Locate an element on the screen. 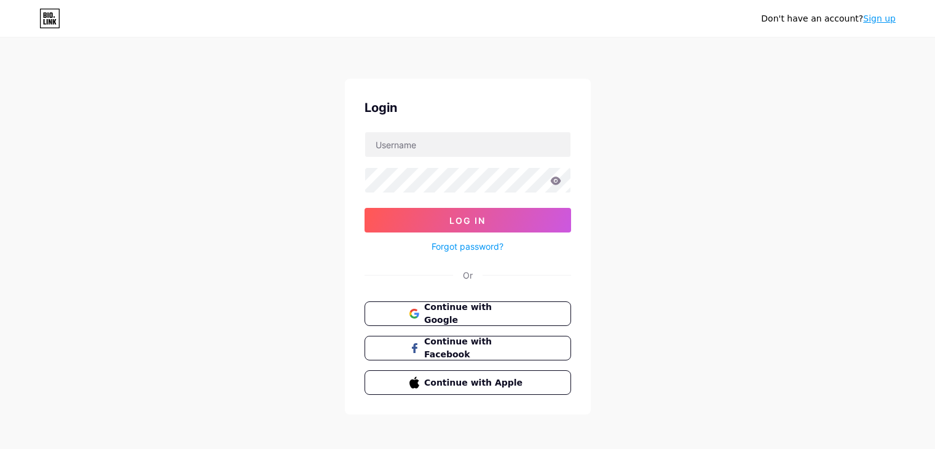  input: Username is located at coordinates (468, 144).